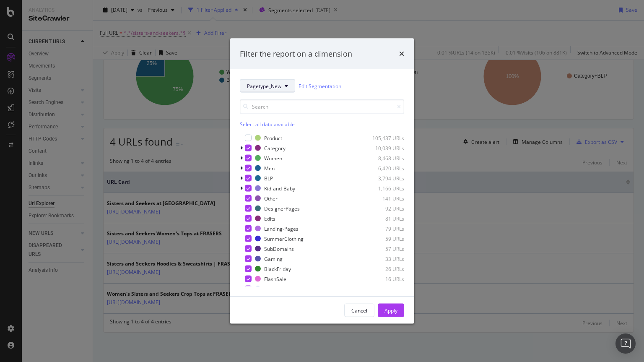 This screenshot has height=362, width=644. What do you see at coordinates (279, 248) in the screenshot?
I see `div: SubDomains` at bounding box center [279, 248].